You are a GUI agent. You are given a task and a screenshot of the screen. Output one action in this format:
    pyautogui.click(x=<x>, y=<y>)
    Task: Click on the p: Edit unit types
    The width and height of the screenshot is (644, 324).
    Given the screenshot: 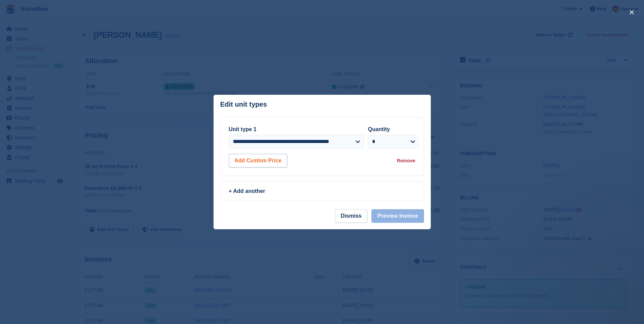 What is the action you would take?
    pyautogui.click(x=244, y=104)
    